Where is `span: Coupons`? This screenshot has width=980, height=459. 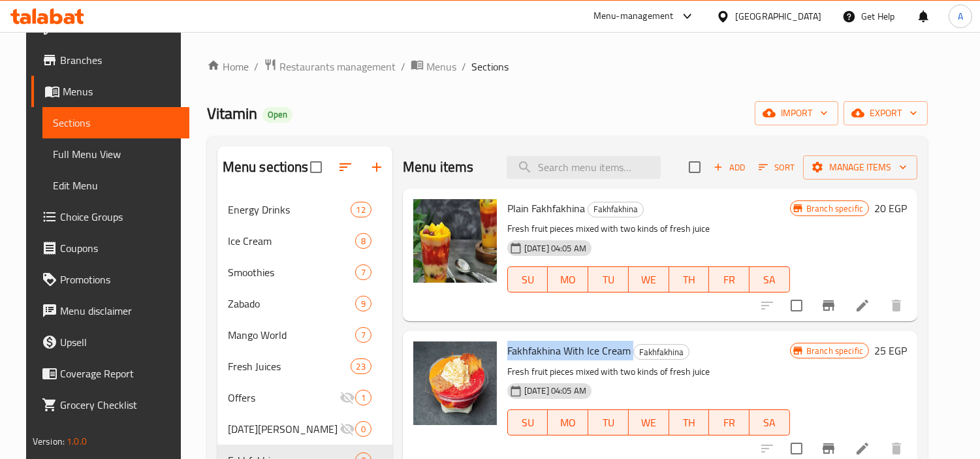
span: Coupons is located at coordinates (119, 248).